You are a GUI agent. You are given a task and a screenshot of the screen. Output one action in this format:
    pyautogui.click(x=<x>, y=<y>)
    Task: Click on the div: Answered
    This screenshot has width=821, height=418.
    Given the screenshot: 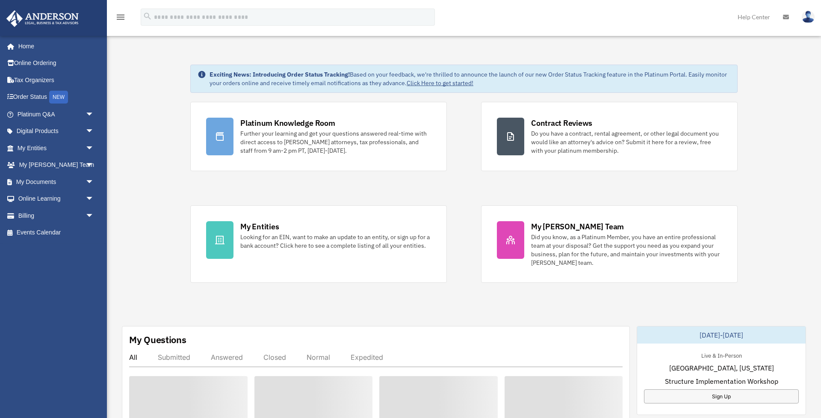 What is the action you would take?
    pyautogui.click(x=227, y=357)
    